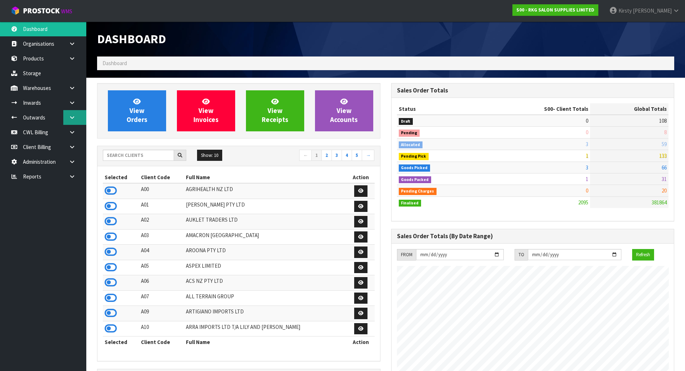 The width and height of the screenshot is (685, 371). Describe the element at coordinates (415, 180) in the screenshot. I see `span: Goods Packed` at that location.